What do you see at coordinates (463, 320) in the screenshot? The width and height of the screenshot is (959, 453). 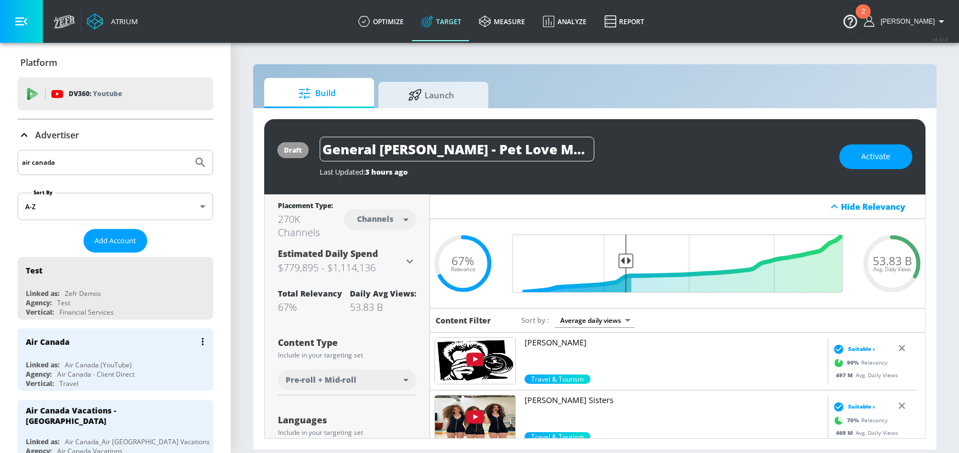 I see `h6: Content Filter` at bounding box center [463, 320].